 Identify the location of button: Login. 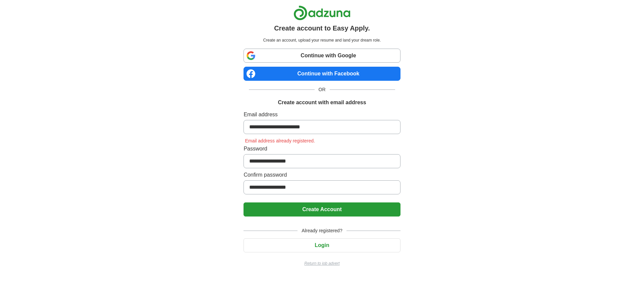
(322, 245).